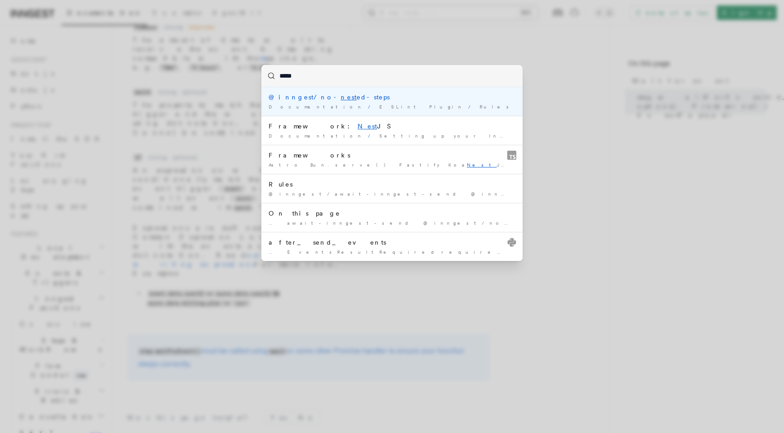 The width and height of the screenshot is (784, 433). Describe the element at coordinates (422, 107) in the screenshot. I see `span: ESLint Plugin` at that location.